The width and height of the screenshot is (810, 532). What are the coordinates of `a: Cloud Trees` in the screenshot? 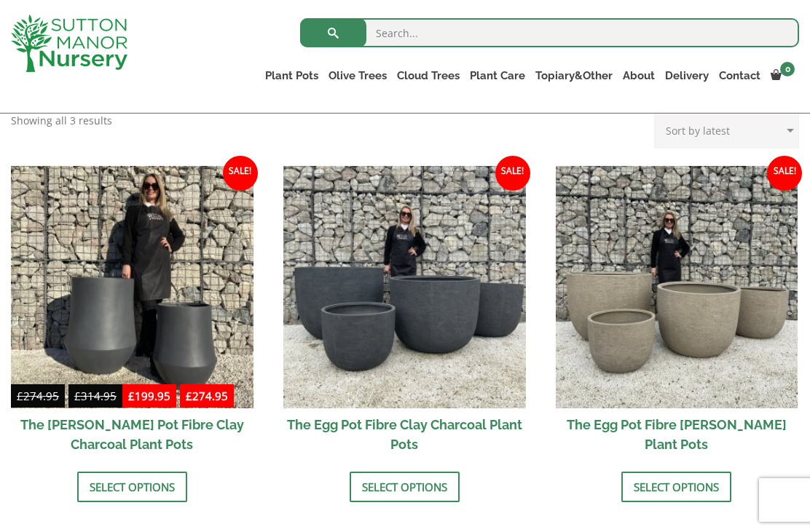 It's located at (428, 76).